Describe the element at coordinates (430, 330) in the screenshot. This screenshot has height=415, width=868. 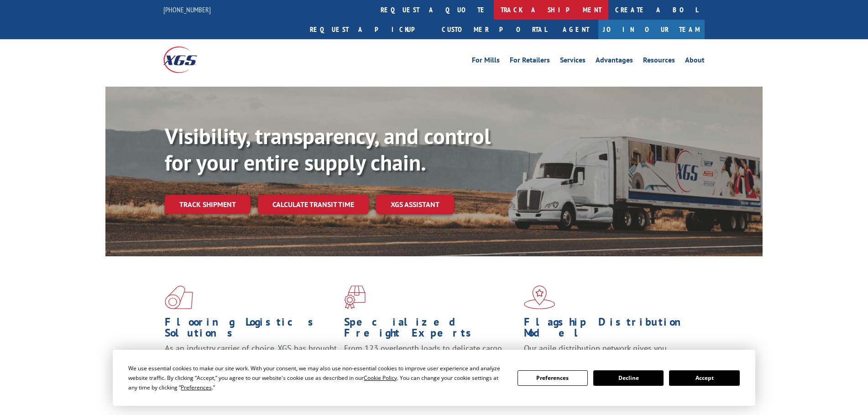
I see `h1: Specialized Freight Experts` at that location.